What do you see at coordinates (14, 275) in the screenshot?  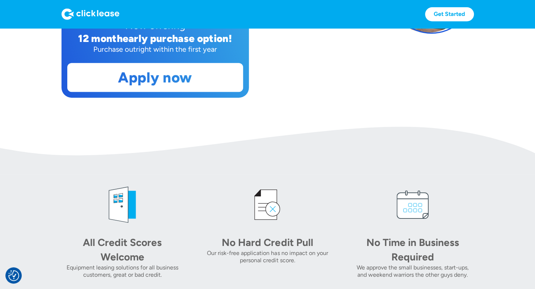 I see `img: Revisit consent button` at bounding box center [14, 275].